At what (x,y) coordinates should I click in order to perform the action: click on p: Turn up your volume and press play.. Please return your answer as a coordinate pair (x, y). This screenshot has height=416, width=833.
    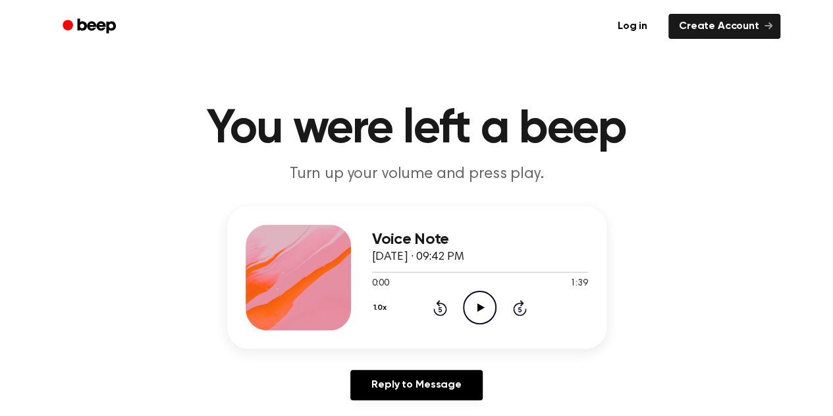
    Looking at the image, I should click on (417, 174).